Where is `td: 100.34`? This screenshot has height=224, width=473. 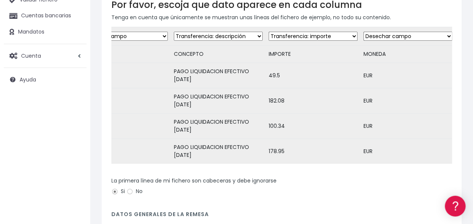
td: 100.34 is located at coordinates (313, 126).